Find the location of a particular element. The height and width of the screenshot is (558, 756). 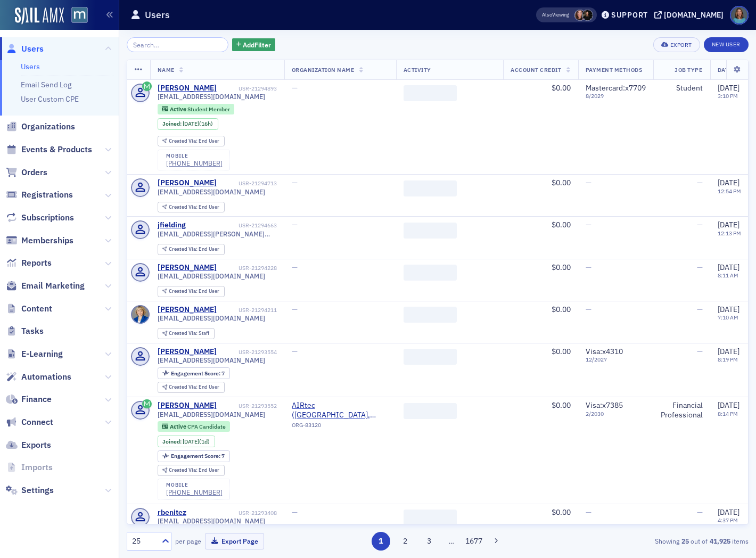

div: 7 is located at coordinates (197, 456).